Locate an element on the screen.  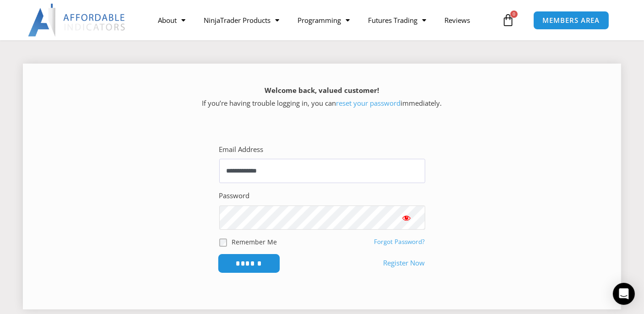
a: MEMBERS AREA is located at coordinates (571, 20).